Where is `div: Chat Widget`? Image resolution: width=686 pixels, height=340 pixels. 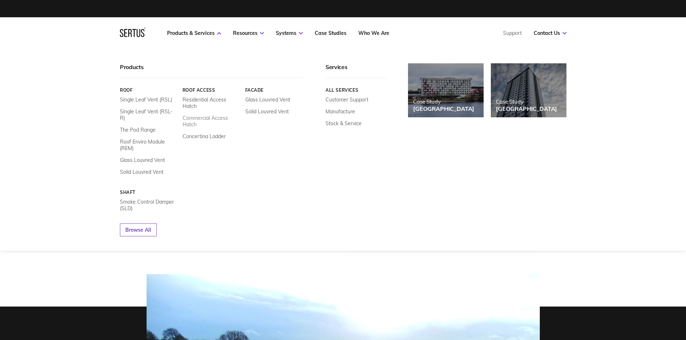 div: Chat Widget is located at coordinates (668, 323).